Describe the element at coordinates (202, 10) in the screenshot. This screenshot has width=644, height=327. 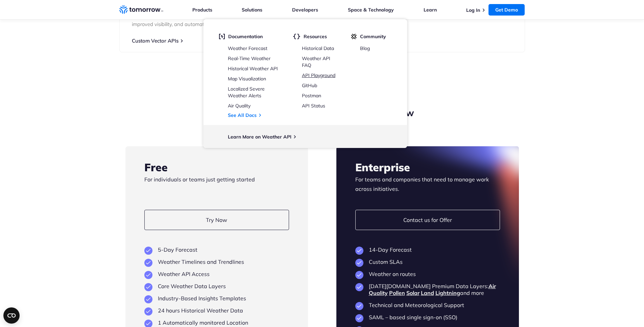
I see `a: Products` at that location.